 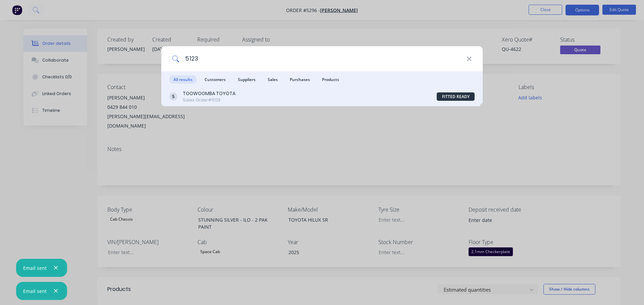 What do you see at coordinates (330, 80) in the screenshot?
I see `span: Products` at bounding box center [330, 80].